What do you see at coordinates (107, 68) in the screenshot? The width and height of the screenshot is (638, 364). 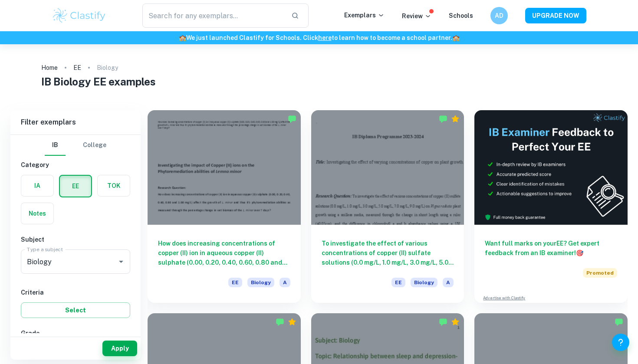 I see `p: Biology` at bounding box center [107, 68].